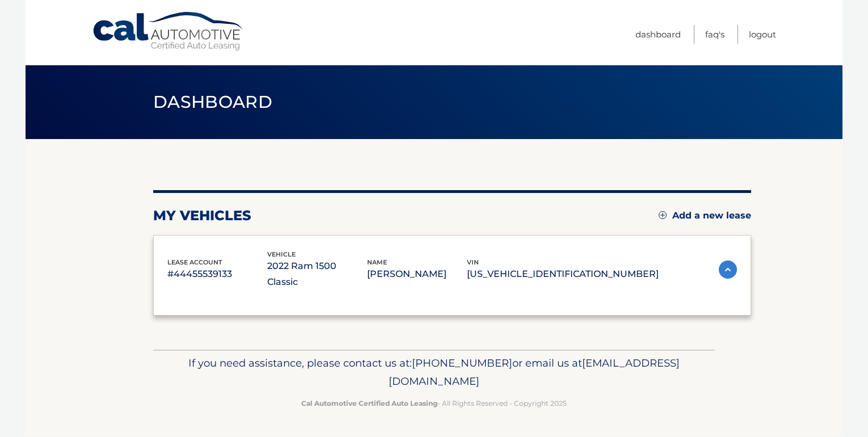 The image size is (868, 437). What do you see at coordinates (728, 269) in the screenshot?
I see `img: accordion-active.svg` at bounding box center [728, 269].